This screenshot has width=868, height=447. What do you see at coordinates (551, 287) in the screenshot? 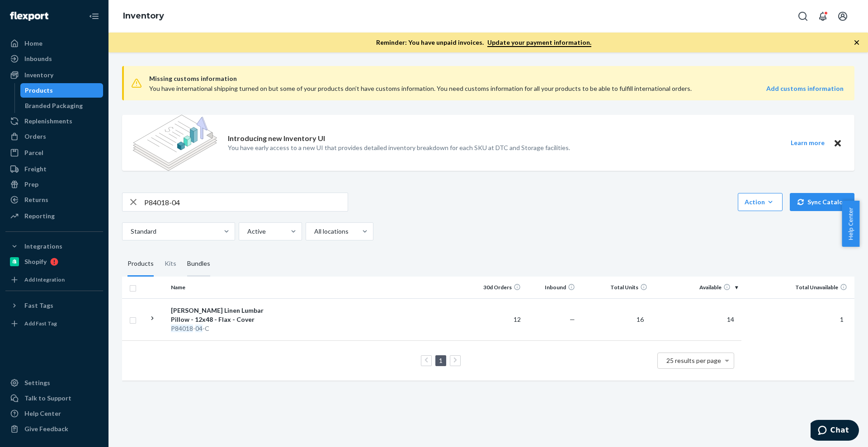
I see `th: Inbound` at bounding box center [551, 287].